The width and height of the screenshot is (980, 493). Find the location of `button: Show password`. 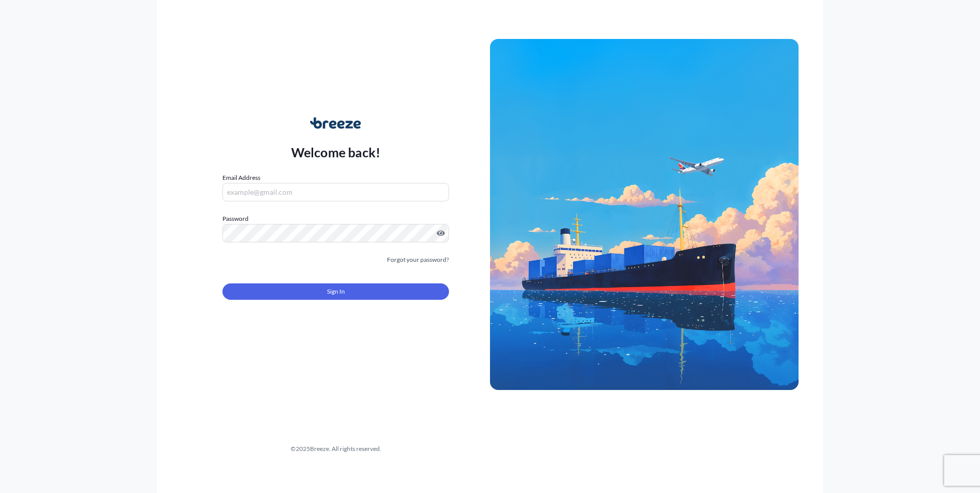

button: Show password is located at coordinates (441, 233).